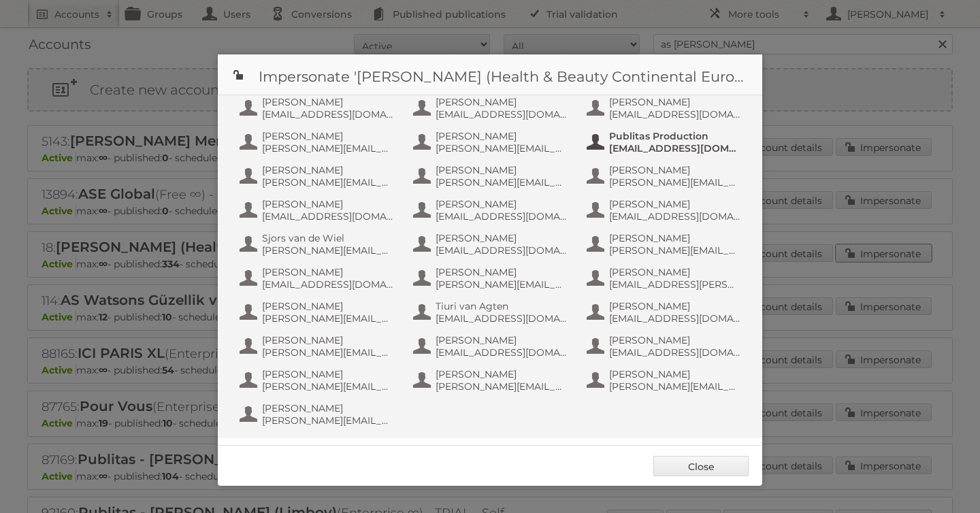 Image resolution: width=980 pixels, height=513 pixels. Describe the element at coordinates (501, 306) in the screenshot. I see `span: Tiuri van Agten` at that location.